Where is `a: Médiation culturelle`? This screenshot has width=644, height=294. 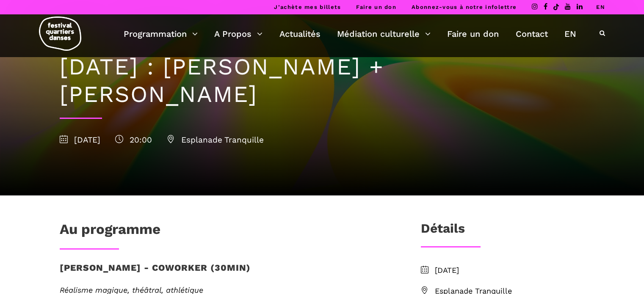
a: Médiation culturelle is located at coordinates (384, 34).